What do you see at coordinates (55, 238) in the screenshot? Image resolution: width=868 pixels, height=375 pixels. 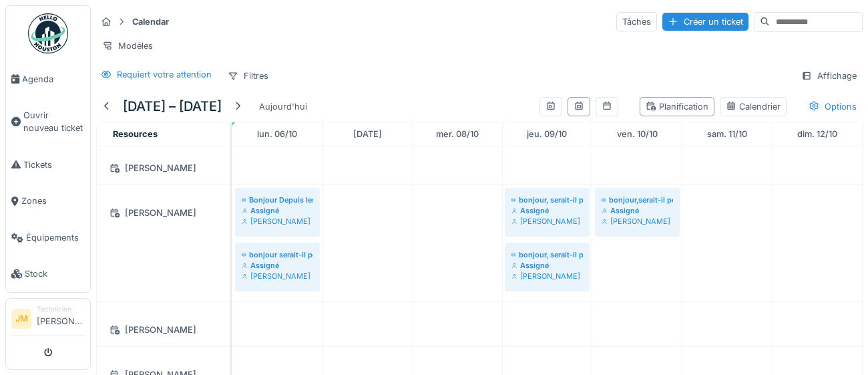 I see `span: Équipements` at bounding box center [55, 238].